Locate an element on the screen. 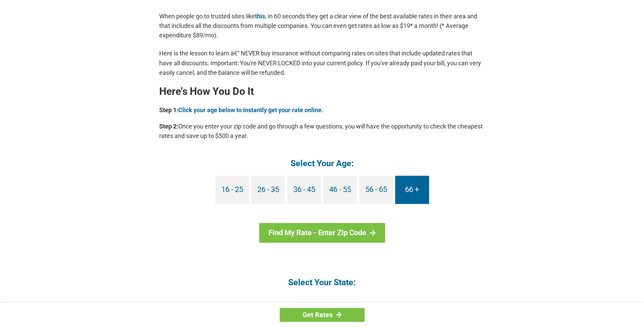 The width and height of the screenshot is (644, 327). p: Once you enter your zip code and go through a few questions, you will have the opportunity to che... is located at coordinates (322, 131).